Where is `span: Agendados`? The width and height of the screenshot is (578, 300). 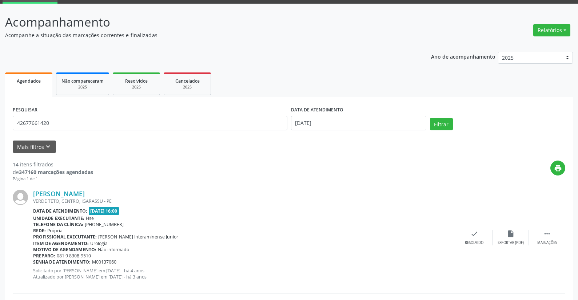 span: Agendados is located at coordinates (29, 81).